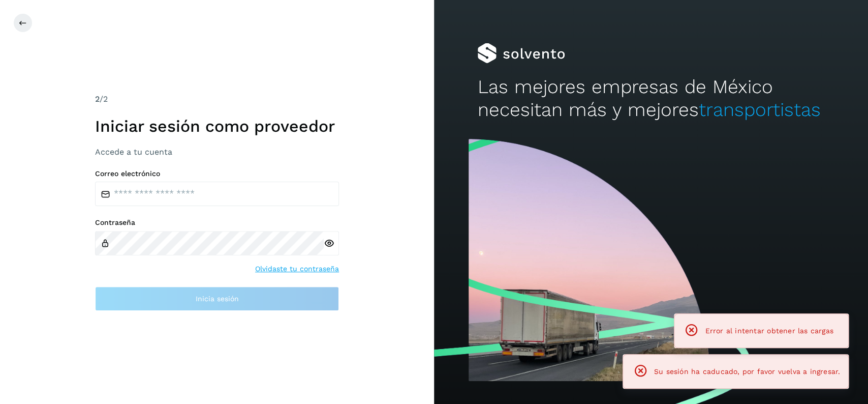 This screenshot has height=404, width=868. I want to click on h2: Las mejores empresas de México necesitan más y mejores, so click(650, 98).